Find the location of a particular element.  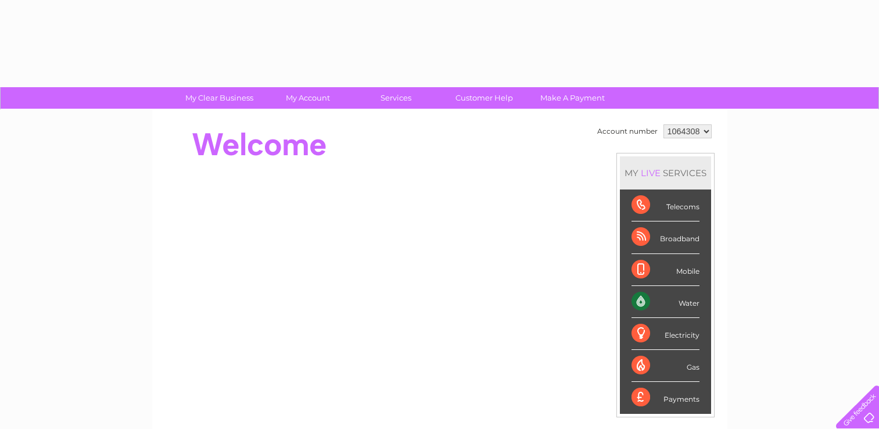

a: Services is located at coordinates (395, 98).